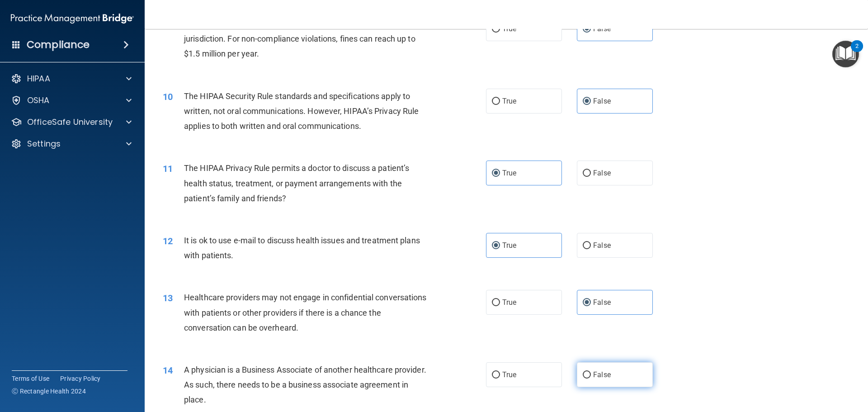  I want to click on span: 10, so click(168, 97).